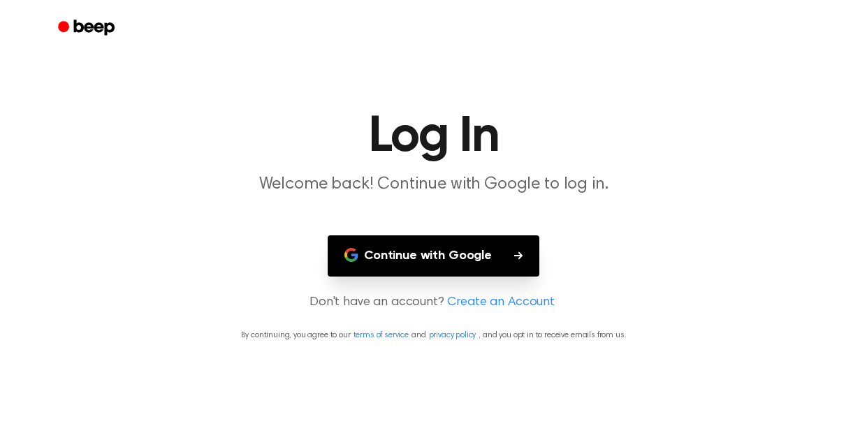 The image size is (867, 426). I want to click on p: Welcome back! Continue with Google to log in., so click(434, 184).